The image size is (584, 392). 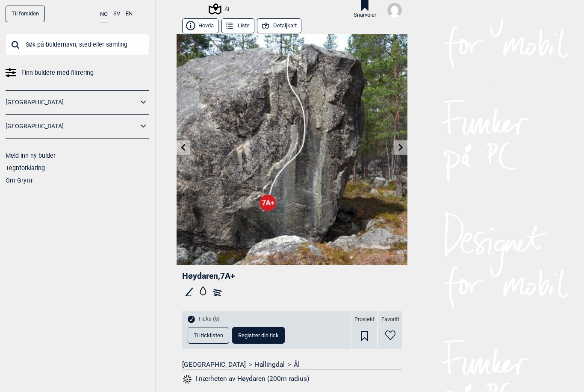 What do you see at coordinates (258, 335) in the screenshot?
I see `span: Registrer din tick` at bounding box center [258, 335].